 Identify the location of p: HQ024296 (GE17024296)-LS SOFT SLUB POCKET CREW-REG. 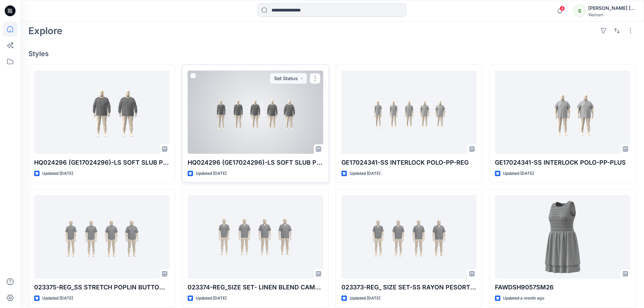
(255, 163).